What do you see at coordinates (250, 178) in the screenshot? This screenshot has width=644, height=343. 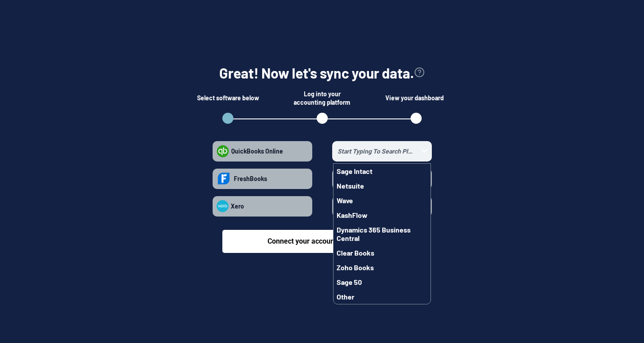 I see `span: FreshBooks` at bounding box center [250, 178].